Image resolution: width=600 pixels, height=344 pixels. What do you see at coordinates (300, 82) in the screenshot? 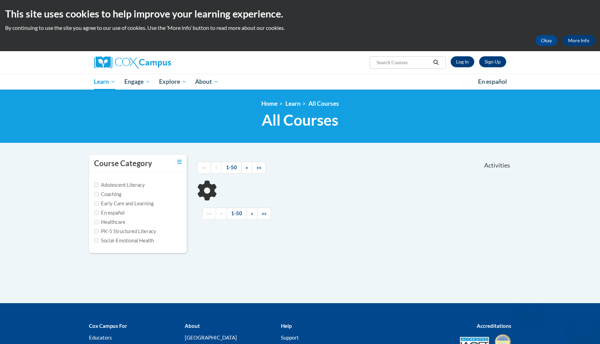
I see `div: Main menu` at bounding box center [300, 82].